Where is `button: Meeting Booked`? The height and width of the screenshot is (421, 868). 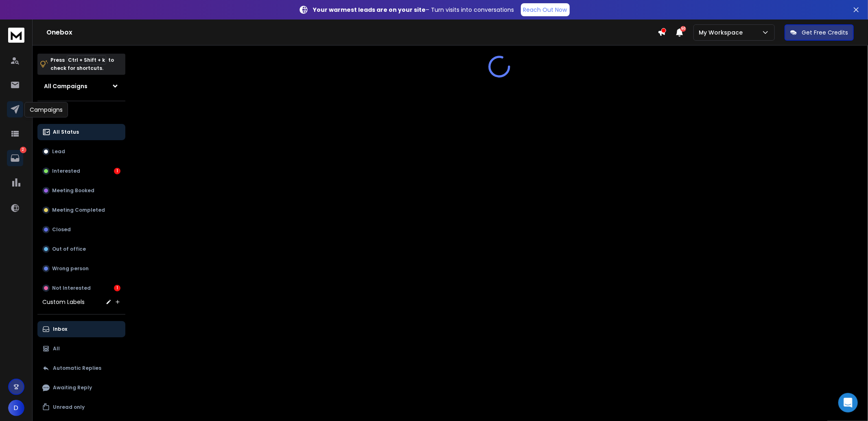 button: Meeting Booked is located at coordinates (81, 191).